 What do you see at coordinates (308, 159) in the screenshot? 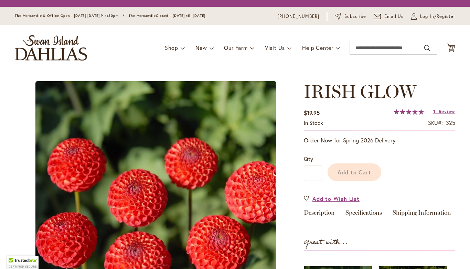
I see `span: Qty` at bounding box center [308, 159].